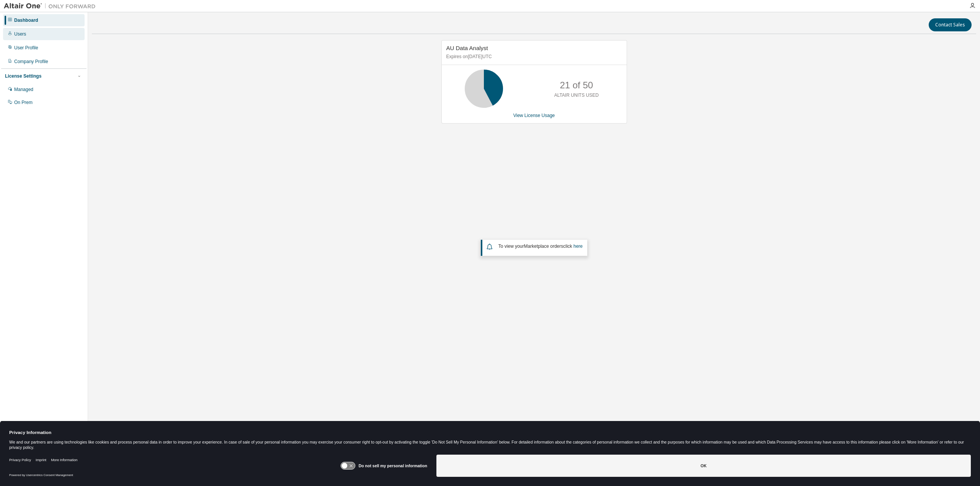 The width and height of the screenshot is (980, 486). What do you see at coordinates (534, 115) in the screenshot?
I see `a: View License Usage` at bounding box center [534, 115].